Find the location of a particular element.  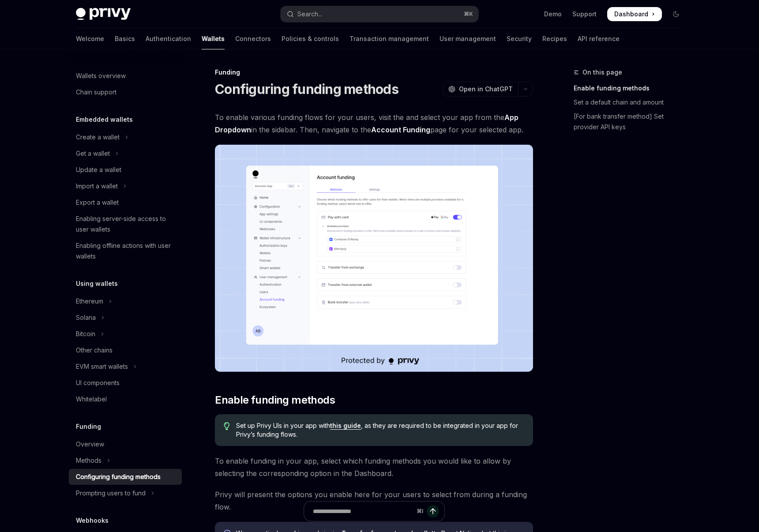

a: Policies & controls is located at coordinates (310, 39).